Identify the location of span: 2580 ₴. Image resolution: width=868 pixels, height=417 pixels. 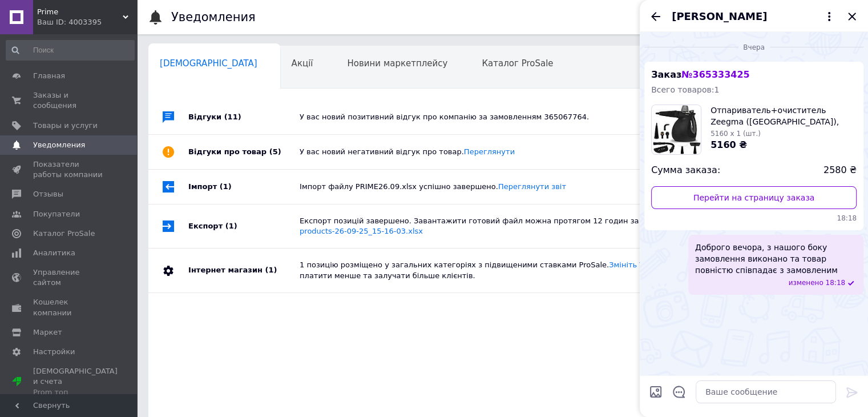
(841, 170).